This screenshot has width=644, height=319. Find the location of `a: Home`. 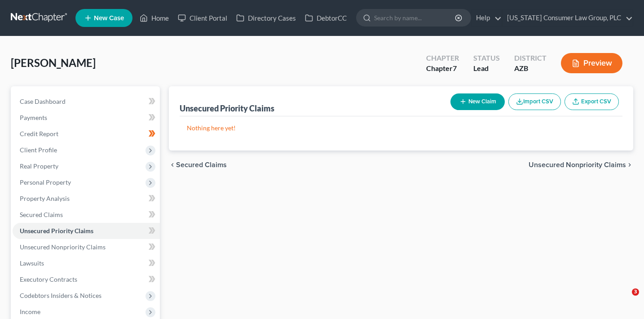

a: Home is located at coordinates (154, 18).